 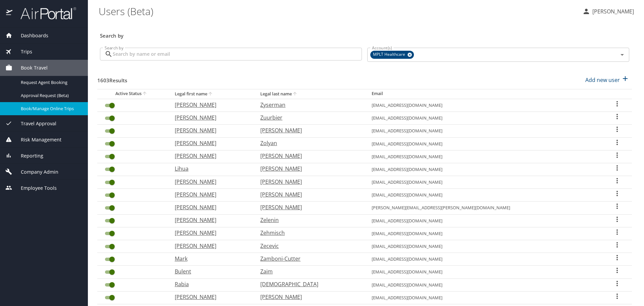 I want to click on th: Legal last name, so click(x=311, y=94).